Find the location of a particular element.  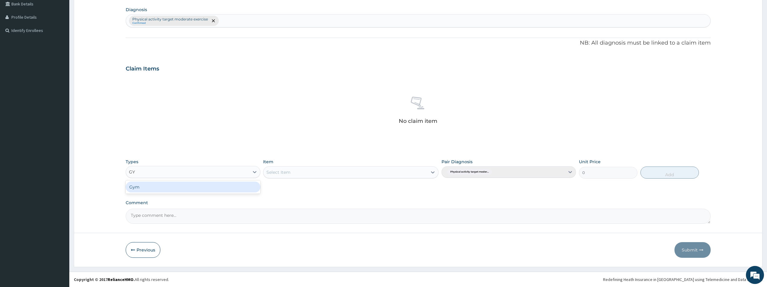

button: Submit is located at coordinates (693, 250).